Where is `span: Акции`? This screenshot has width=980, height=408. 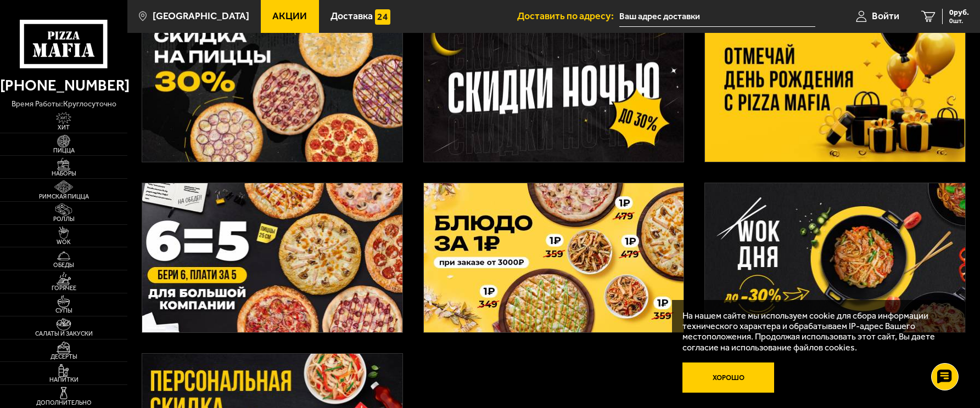 span: Акции is located at coordinates (289, 16).